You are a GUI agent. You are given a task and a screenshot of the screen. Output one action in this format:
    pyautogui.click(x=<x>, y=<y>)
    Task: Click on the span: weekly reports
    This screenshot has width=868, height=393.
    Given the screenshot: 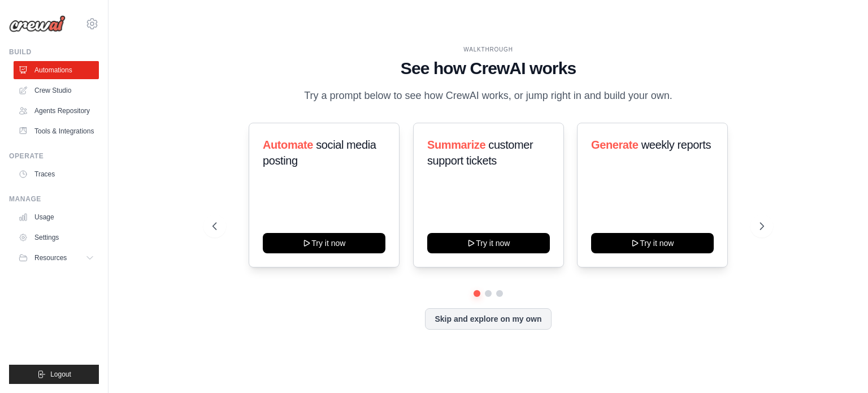 What is the action you would take?
    pyautogui.click(x=676, y=145)
    